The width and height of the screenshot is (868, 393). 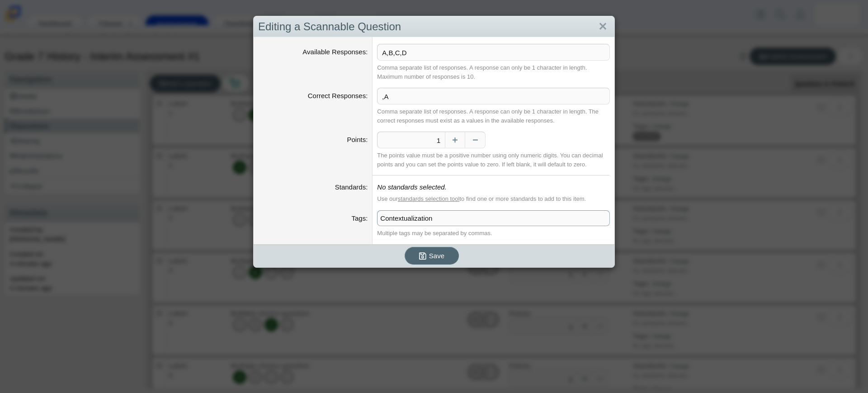 What do you see at coordinates (411, 187) in the screenshot?
I see `i: No standards selected.` at bounding box center [411, 187].